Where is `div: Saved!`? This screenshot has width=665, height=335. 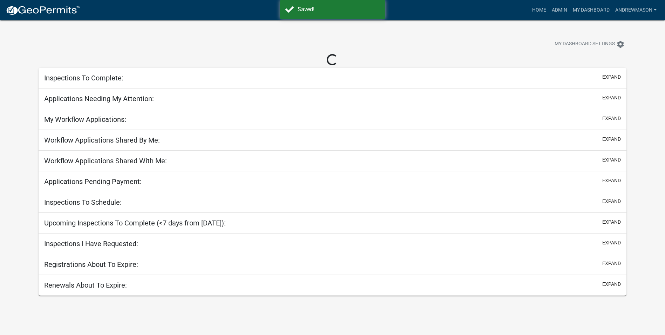
div: Saved! is located at coordinates (339, 9).